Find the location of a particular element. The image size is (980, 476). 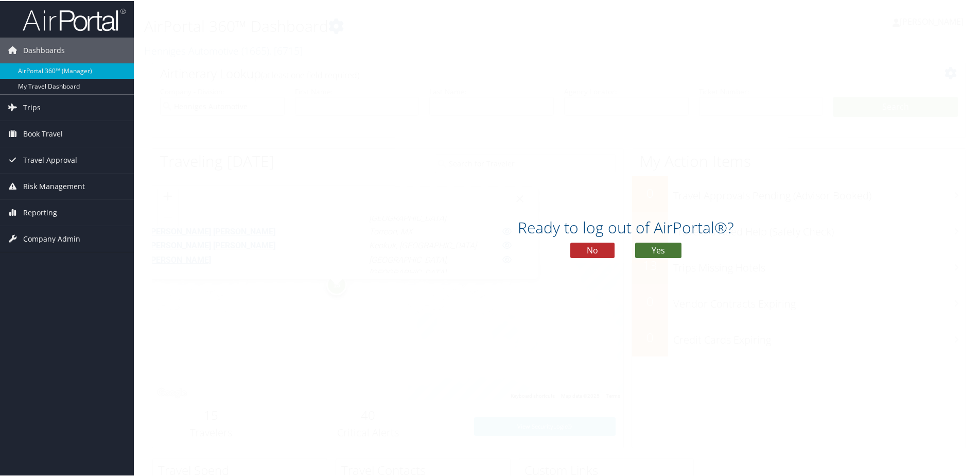

img: airportal-logo.png is located at coordinates (74, 19).